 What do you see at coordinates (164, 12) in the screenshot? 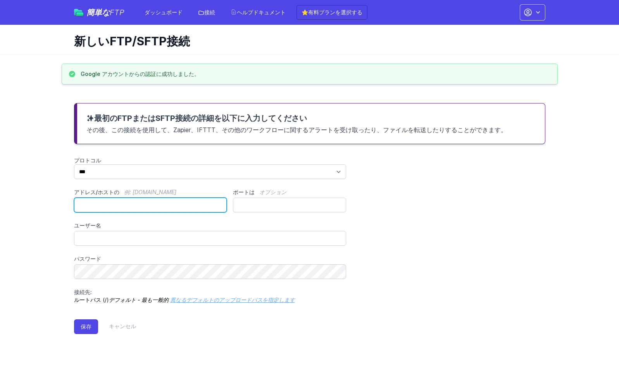
I see `a: ダッシュボード` at bounding box center [164, 12].